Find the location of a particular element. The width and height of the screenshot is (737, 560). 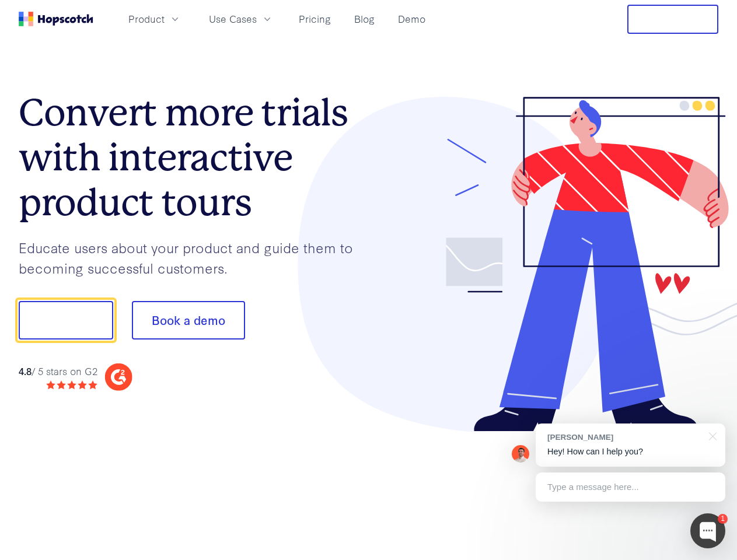

button: Use Cases is located at coordinates (241, 19).